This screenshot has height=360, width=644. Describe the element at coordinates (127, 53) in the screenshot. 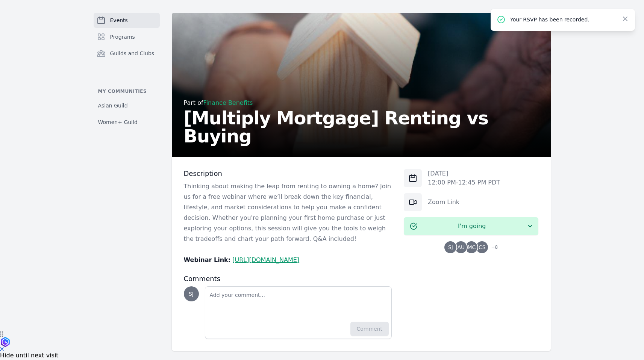

I see `a: Guilds and Clubs` at that location.